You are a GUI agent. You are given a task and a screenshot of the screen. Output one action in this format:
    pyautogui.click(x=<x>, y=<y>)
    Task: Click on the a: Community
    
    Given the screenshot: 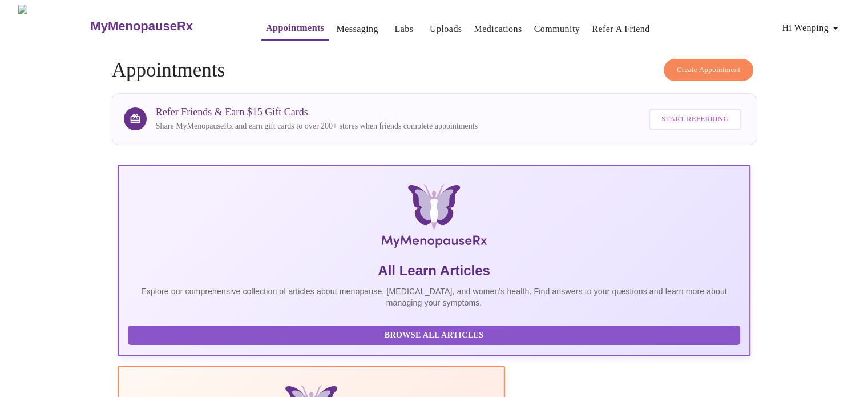 What is the action you would take?
    pyautogui.click(x=557, y=29)
    